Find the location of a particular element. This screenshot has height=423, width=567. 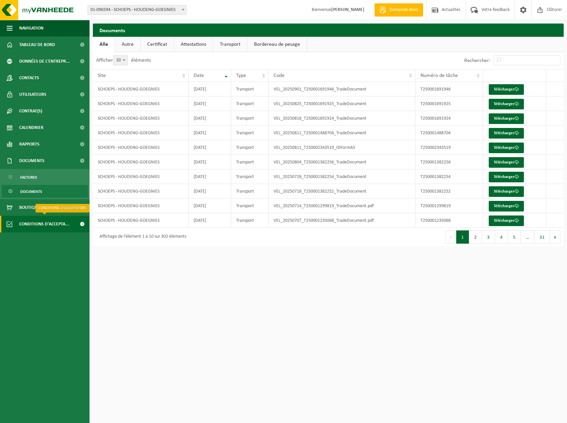

span: Code is located at coordinates (279, 76).